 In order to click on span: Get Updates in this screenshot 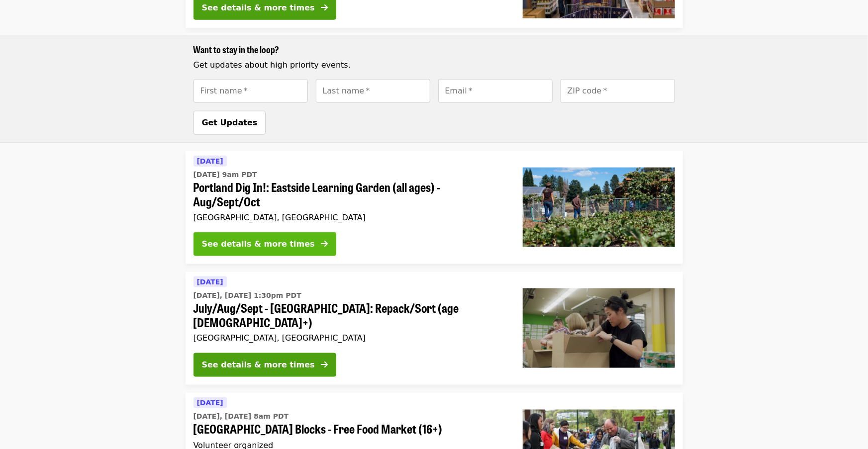, I will do `click(230, 122)`.